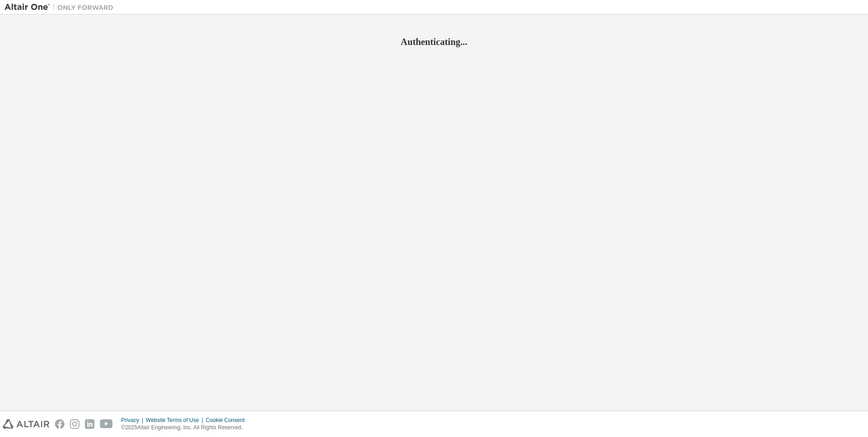 The image size is (868, 437). What do you see at coordinates (434, 42) in the screenshot?
I see `h2: Authenticating...` at bounding box center [434, 42].